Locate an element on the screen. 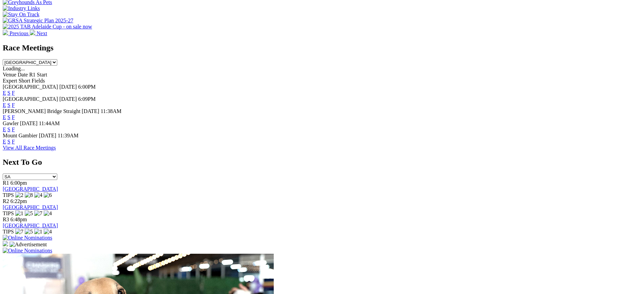 Image resolution: width=644 pixels, height=294 pixels. span: 11:44AM is located at coordinates (49, 123).